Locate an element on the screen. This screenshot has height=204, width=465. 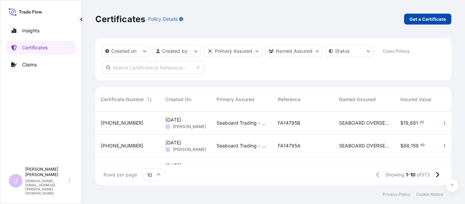
a: Get a Certificate is located at coordinates (428, 19).